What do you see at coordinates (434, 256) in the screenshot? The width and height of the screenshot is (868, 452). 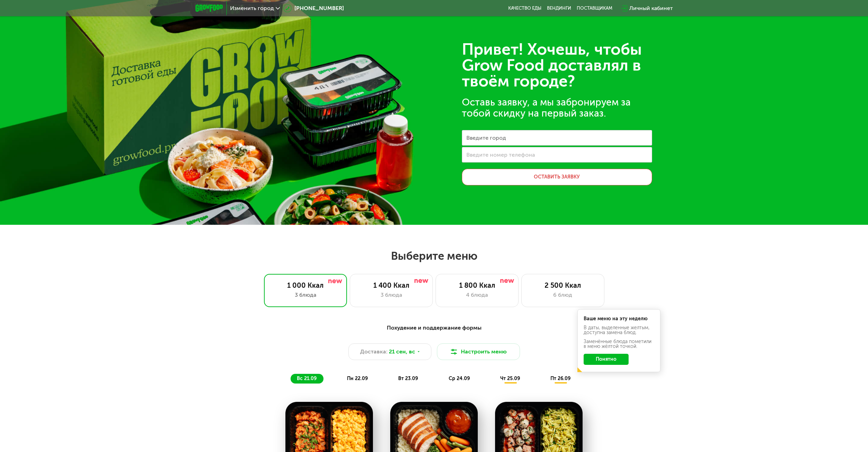 I see `h2: Выберите меню` at bounding box center [434, 256].